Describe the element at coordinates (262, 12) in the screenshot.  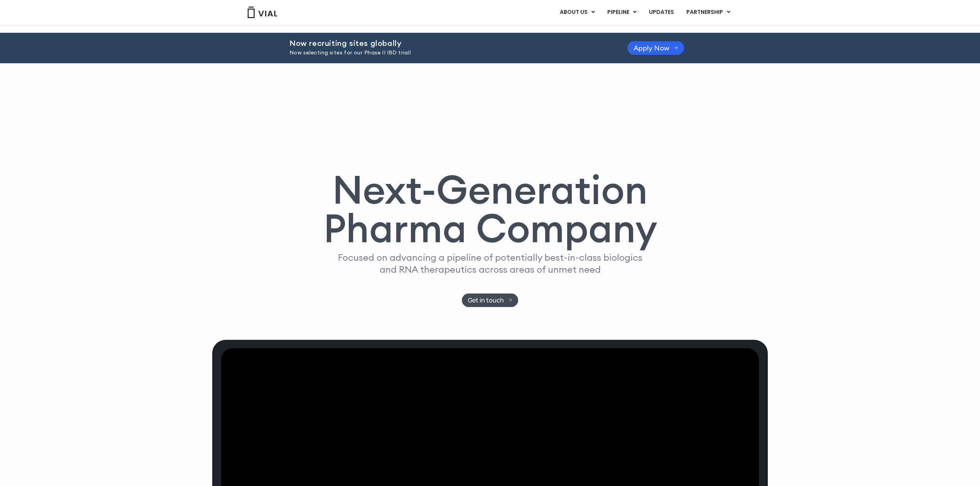
I see `img: Vial Logo` at that location.